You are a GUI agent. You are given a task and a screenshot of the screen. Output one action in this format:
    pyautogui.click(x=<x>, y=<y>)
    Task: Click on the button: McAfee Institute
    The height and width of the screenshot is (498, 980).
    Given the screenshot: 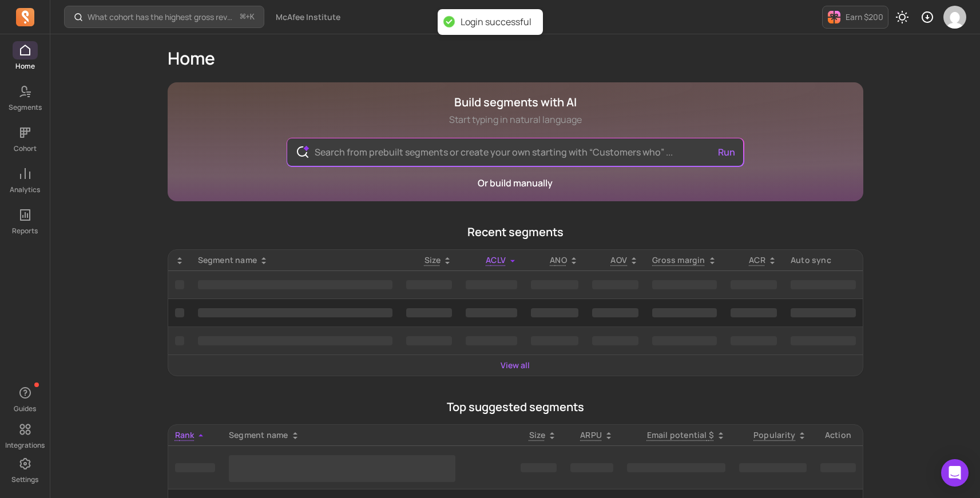 What is the action you would take?
    pyautogui.click(x=307, y=17)
    